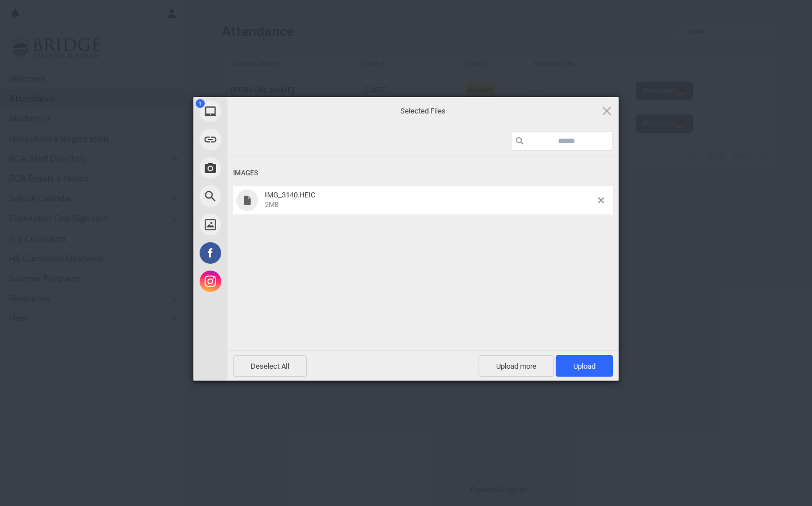 This screenshot has height=506, width=812. I want to click on div: Facebook, so click(262, 253).